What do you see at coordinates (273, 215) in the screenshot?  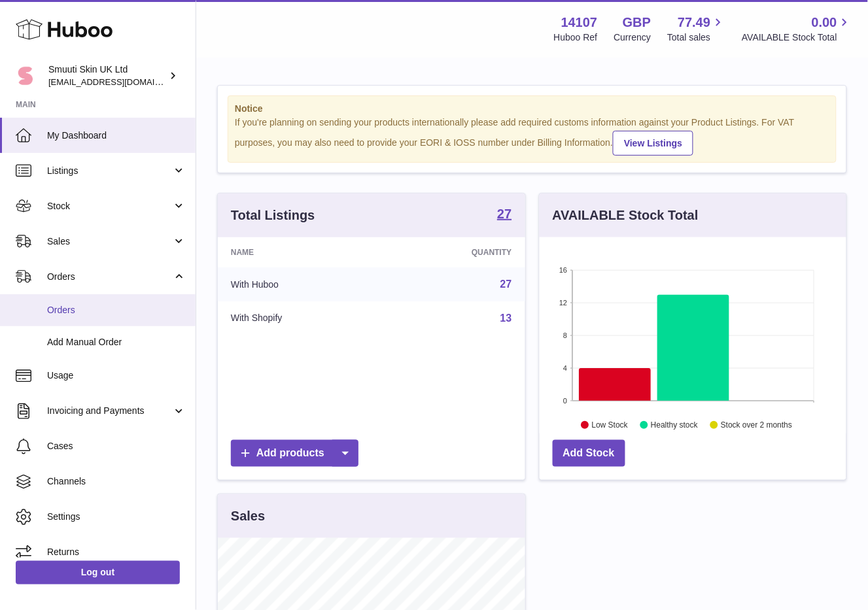 I see `h3: Total Listings` at bounding box center [273, 215].